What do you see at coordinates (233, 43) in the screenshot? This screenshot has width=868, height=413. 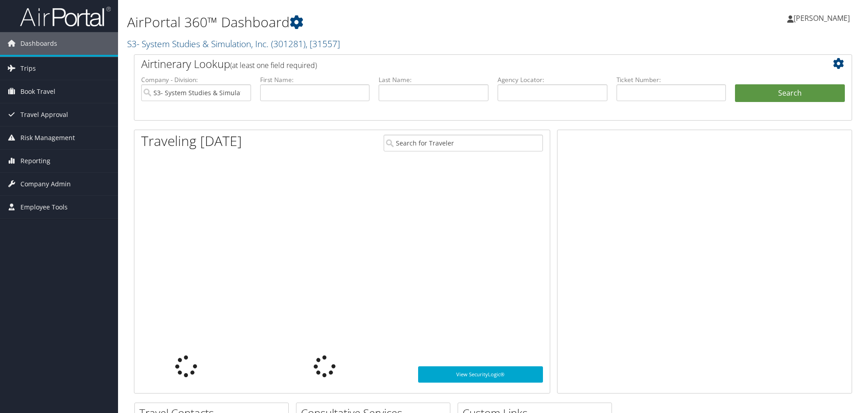 I see `a: S3- System Studies & Simulation, Inc.` at bounding box center [233, 43].